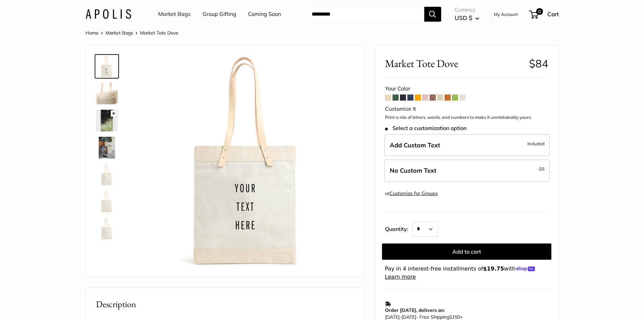 The image size is (644, 320). What do you see at coordinates (466, 89) in the screenshot?
I see `div: Your Color` at bounding box center [466, 89].